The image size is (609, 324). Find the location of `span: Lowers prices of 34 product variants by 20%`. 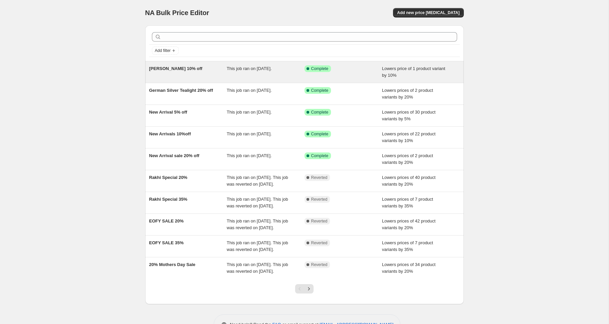

span: Lowers prices of 34 product variants by 20% is located at coordinates (409, 268).